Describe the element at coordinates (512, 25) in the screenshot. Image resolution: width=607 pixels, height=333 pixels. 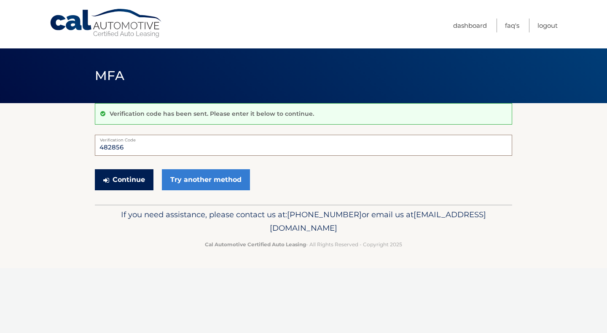
I see `a: FAQ's` at that location.